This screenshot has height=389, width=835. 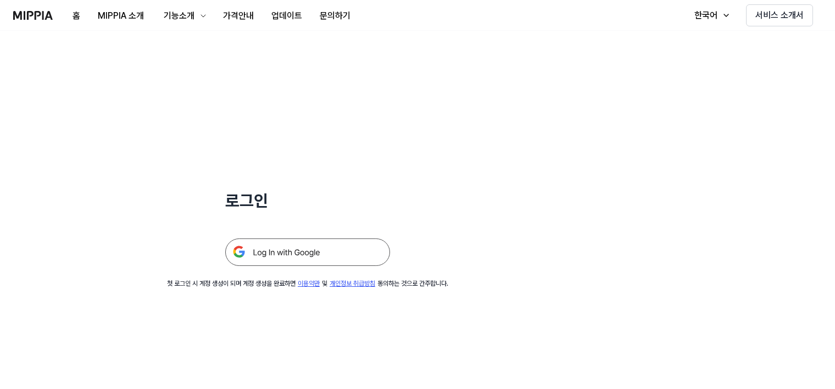 What do you see at coordinates (238, 16) in the screenshot?
I see `a: 가격안내` at bounding box center [238, 16].